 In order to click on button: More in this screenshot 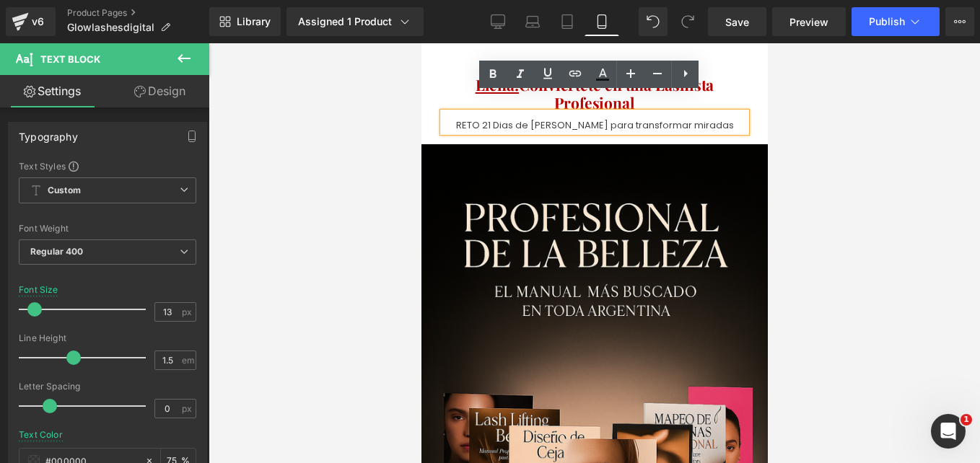, I will do `click(959, 22)`.